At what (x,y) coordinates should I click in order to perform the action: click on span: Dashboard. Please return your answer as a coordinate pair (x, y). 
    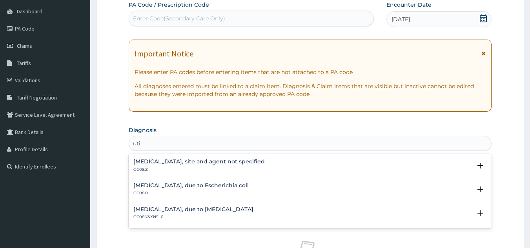
    Looking at the image, I should click on (29, 11).